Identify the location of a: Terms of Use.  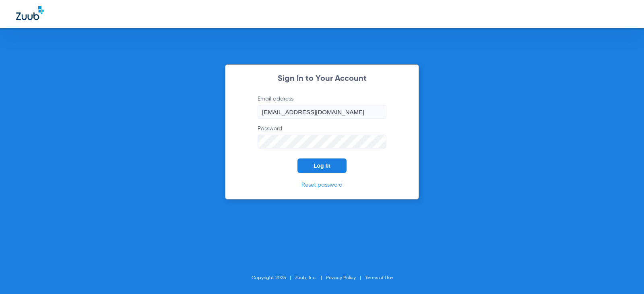
(378, 278).